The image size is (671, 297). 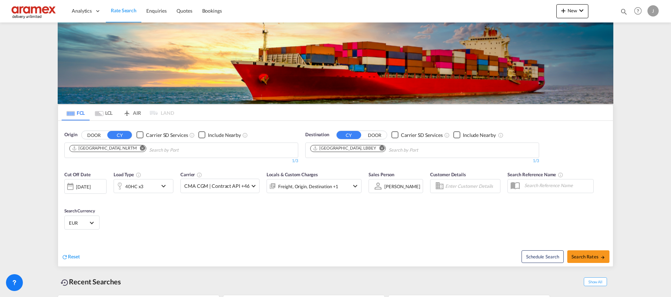 I want to click on div: icon-magnify, so click(x=624, y=13).